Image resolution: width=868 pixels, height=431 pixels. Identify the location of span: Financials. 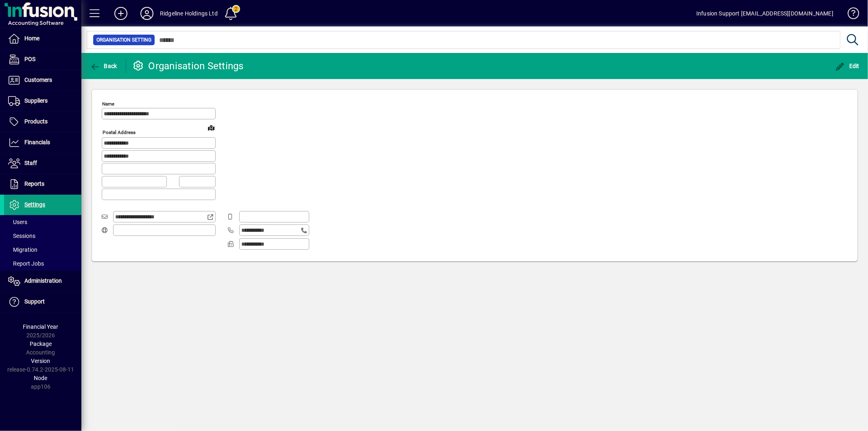
(37, 142).